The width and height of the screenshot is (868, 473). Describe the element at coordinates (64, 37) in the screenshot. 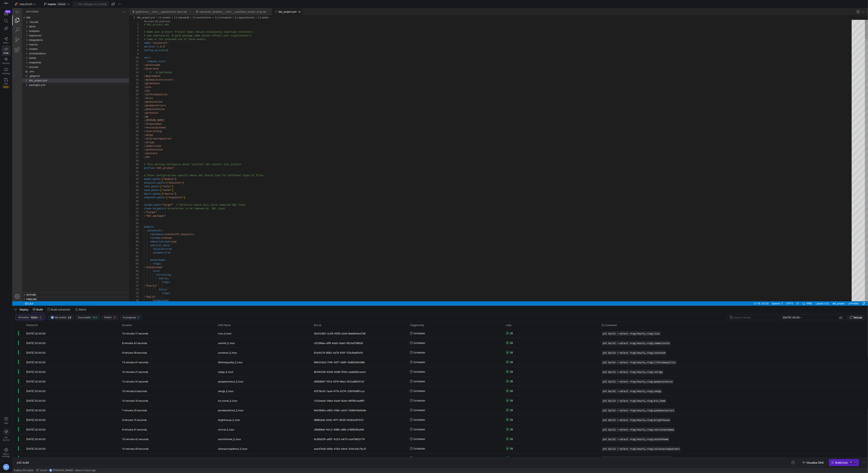

I see `div: macros` at that location.